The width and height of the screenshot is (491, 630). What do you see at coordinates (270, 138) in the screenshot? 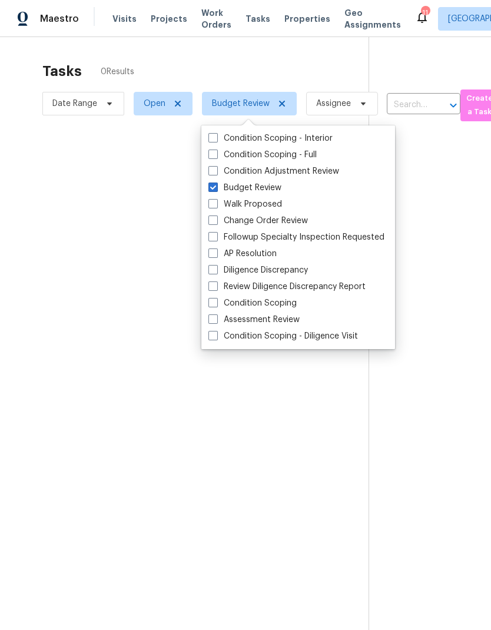
I see `label: Condition Scoping - Interior` at bounding box center [270, 138].